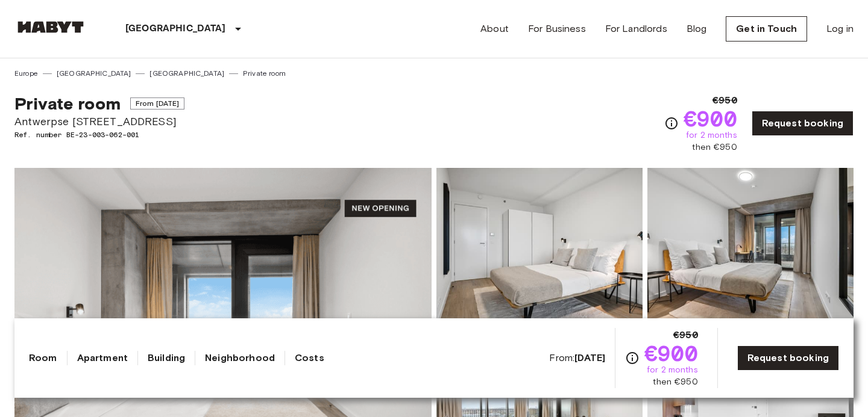  I want to click on a: About, so click(494, 29).